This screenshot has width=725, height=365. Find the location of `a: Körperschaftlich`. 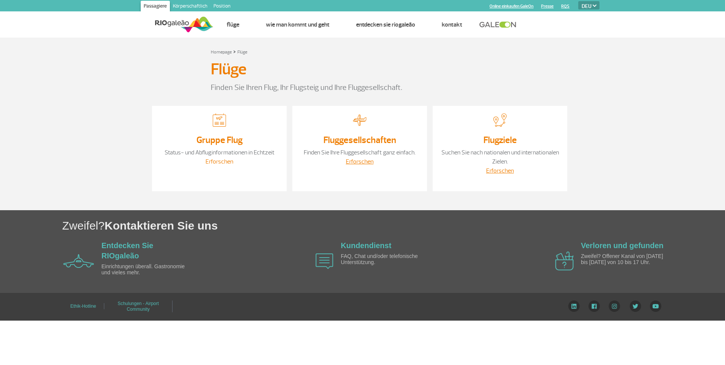

a: Körperschaftlich is located at coordinates (190, 7).